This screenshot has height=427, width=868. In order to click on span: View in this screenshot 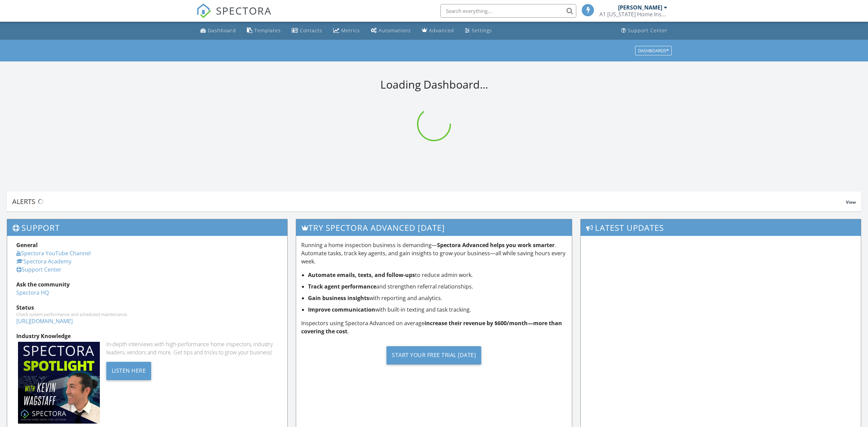, I will do `click(850, 201)`.